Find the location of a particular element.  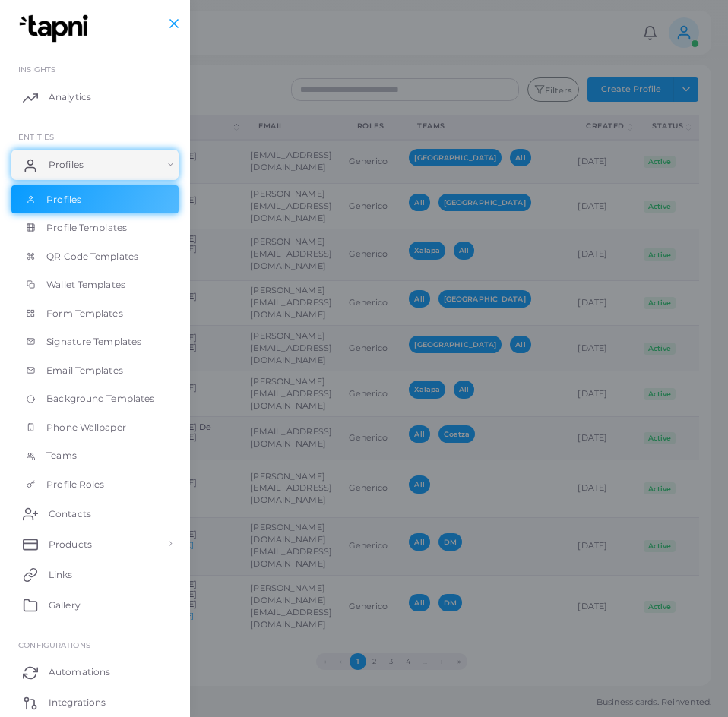

a: Links is located at coordinates (95, 574).